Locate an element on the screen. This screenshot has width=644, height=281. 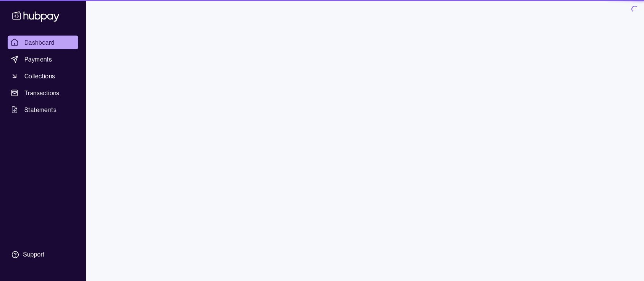
a: Dashboard is located at coordinates (43, 42).